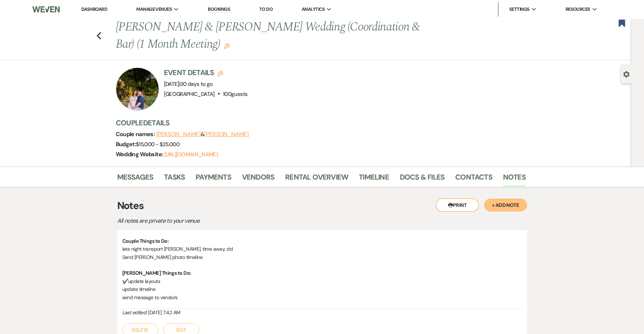 The width and height of the screenshot is (644, 334). What do you see at coordinates (126, 144) in the screenshot?
I see `span: Budget:` at bounding box center [126, 144].